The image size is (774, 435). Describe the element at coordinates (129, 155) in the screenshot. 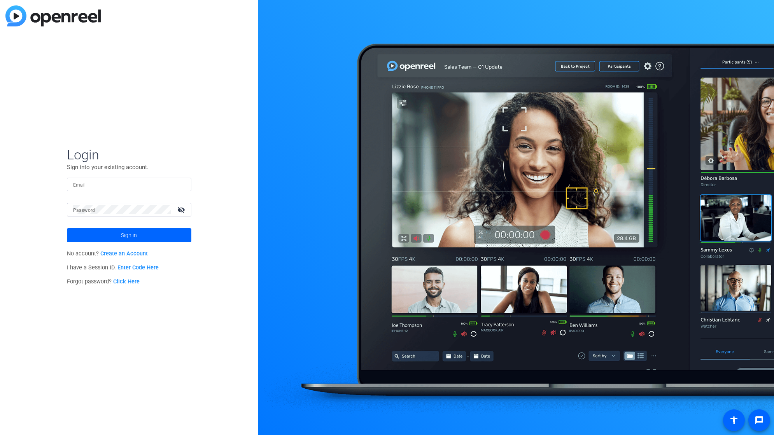

I see `span: Login` at that location.